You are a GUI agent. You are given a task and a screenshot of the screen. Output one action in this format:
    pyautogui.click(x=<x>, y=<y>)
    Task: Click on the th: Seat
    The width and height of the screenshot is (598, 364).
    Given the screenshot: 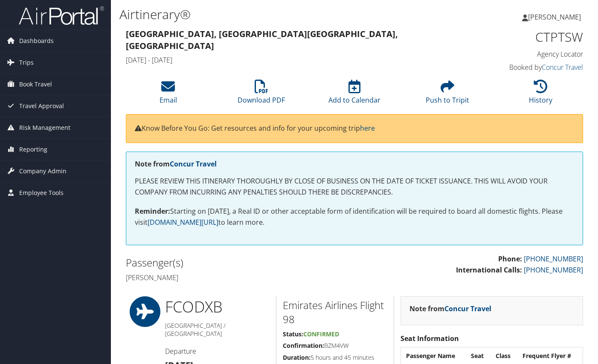 What is the action you would take?
    pyautogui.click(x=478, y=356)
    